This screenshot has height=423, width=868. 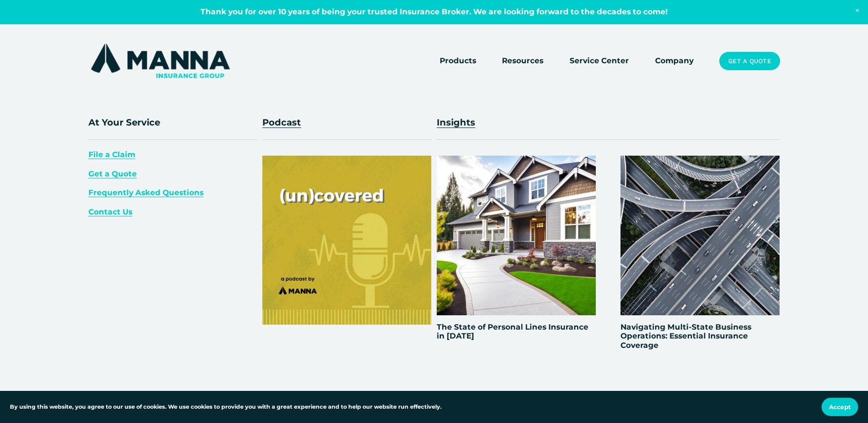 What do you see at coordinates (839, 406) in the screenshot?
I see `span: Accept` at bounding box center [839, 406].